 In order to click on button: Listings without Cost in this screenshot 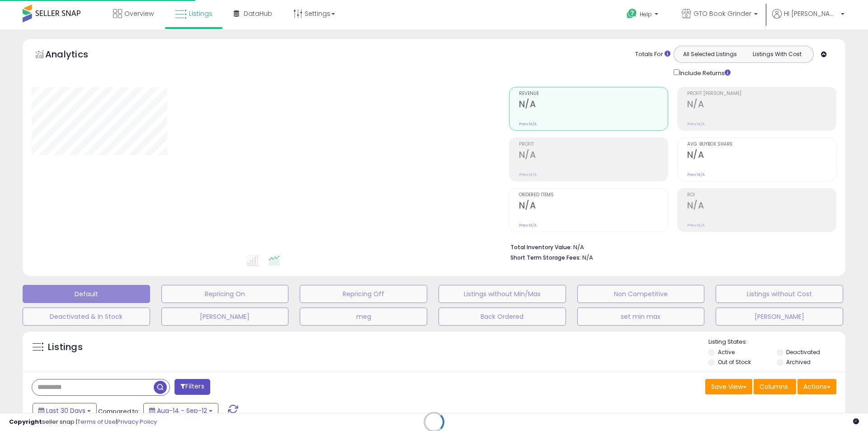, I will do `click(779, 294)`.